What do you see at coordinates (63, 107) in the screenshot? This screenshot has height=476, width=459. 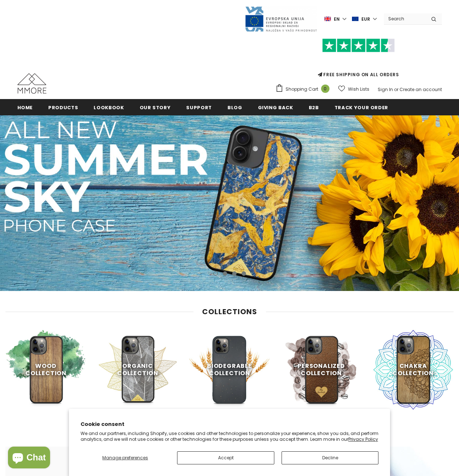 I see `a: Products` at bounding box center [63, 107].